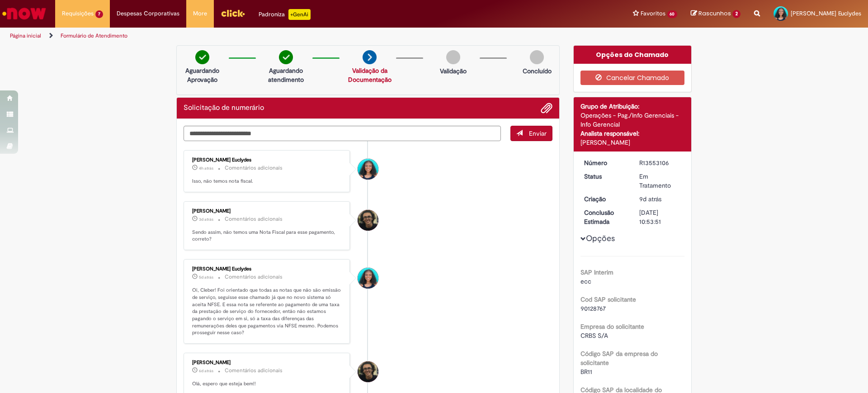  I want to click on dt: Conclusão Estimada, so click(605, 217).